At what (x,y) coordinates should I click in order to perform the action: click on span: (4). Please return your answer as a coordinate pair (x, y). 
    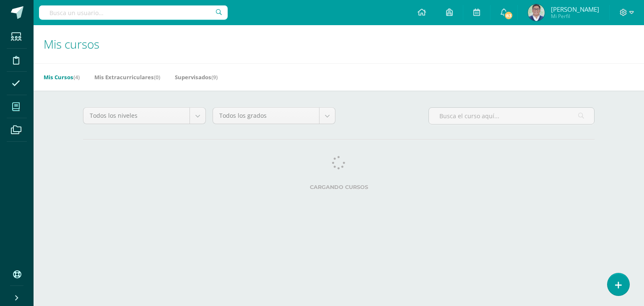
    Looking at the image, I should click on (76, 77).